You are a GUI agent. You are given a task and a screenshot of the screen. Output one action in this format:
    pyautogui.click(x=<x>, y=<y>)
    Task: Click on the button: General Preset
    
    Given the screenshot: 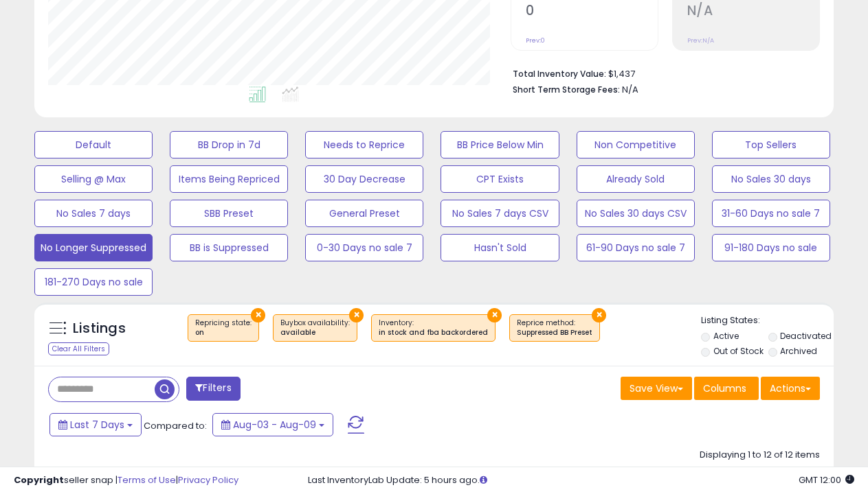 What is the action you would take?
    pyautogui.click(x=364, y=213)
    